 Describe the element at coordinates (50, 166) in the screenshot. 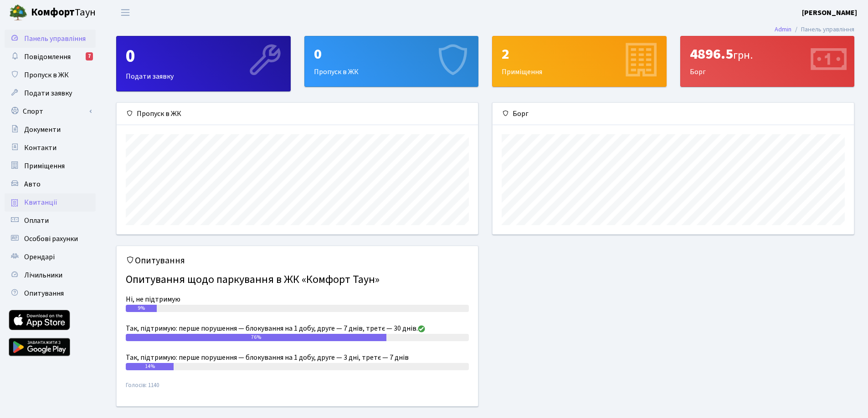

I see `a: Приміщення` at that location.